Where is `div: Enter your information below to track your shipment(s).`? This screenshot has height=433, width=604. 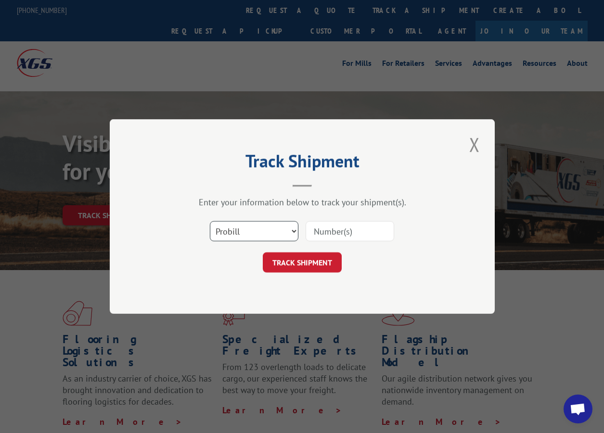
div: Enter your information below to track your shipment(s). is located at coordinates (302, 202).